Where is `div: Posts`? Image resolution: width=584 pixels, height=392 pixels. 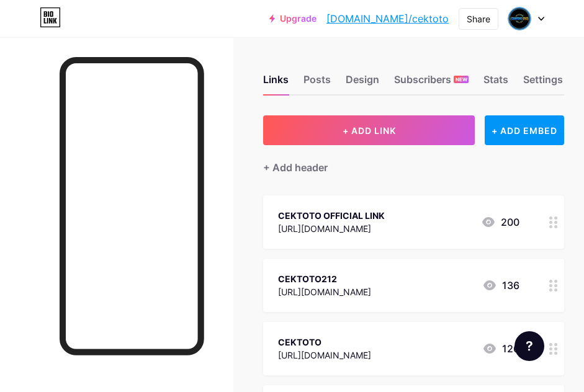
div: Posts is located at coordinates (317, 83).